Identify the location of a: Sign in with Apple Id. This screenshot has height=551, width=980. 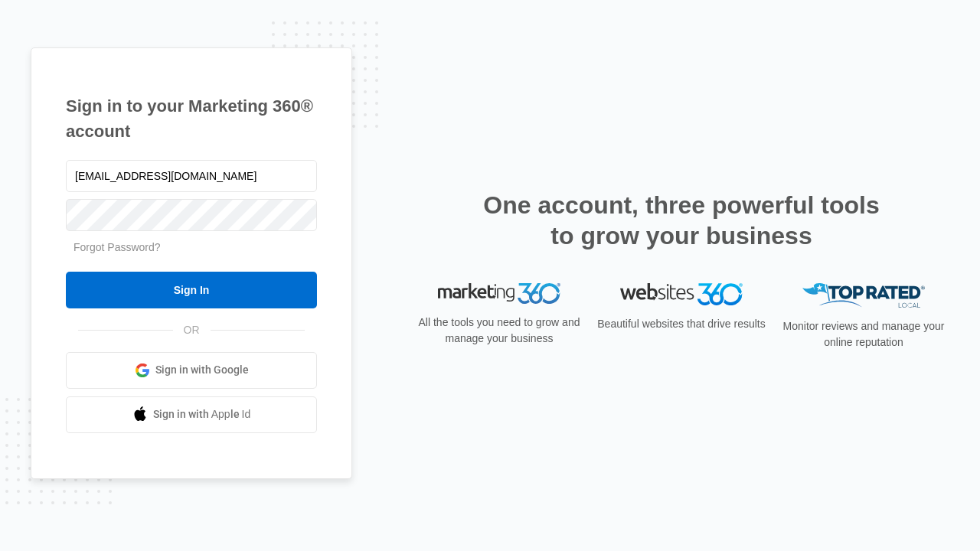
(191, 414).